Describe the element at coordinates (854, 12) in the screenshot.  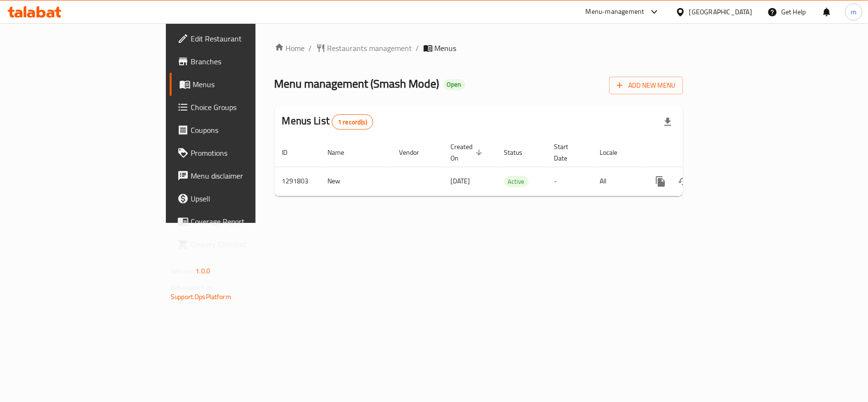
I see `span: m` at that location.